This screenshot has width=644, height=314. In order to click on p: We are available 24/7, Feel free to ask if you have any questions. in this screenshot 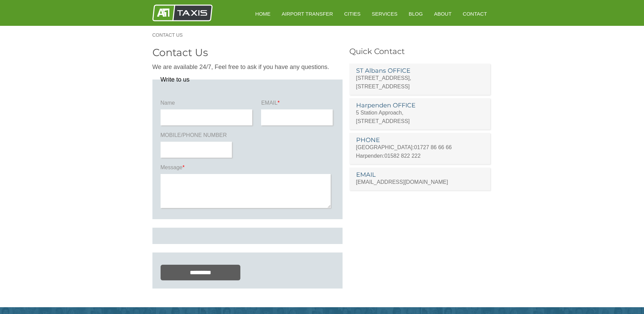, I will do `click(247, 67)`.